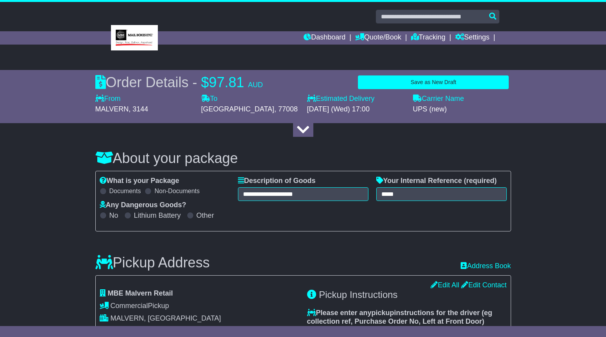 The width and height of the screenshot is (606, 337). What do you see at coordinates (356, 99) in the screenshot?
I see `label: Estimated Delivery` at bounding box center [356, 99].